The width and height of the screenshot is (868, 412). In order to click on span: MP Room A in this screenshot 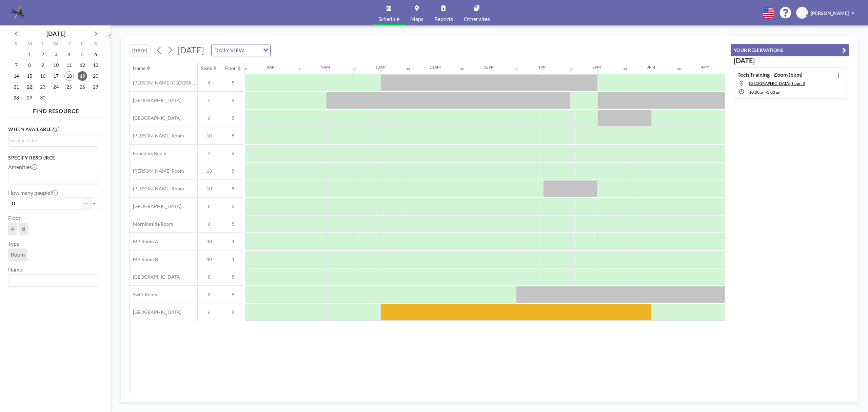, I will do `click(144, 241)`.